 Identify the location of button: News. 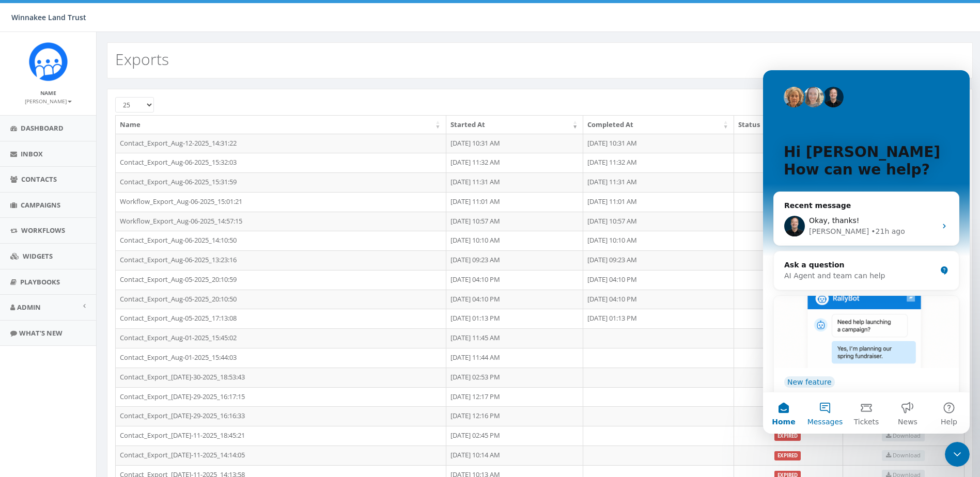
(145, 343).